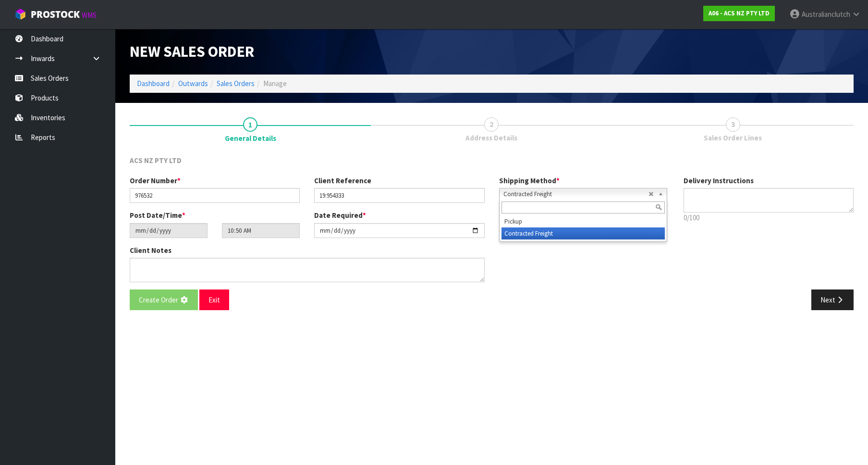  What do you see at coordinates (491, 124) in the screenshot?
I see `span: 2` at bounding box center [491, 124].